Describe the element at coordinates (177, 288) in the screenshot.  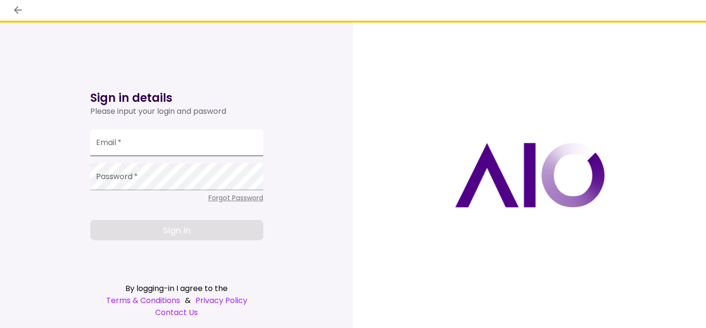
I see `div: By logging-in I agree to the` at that location.